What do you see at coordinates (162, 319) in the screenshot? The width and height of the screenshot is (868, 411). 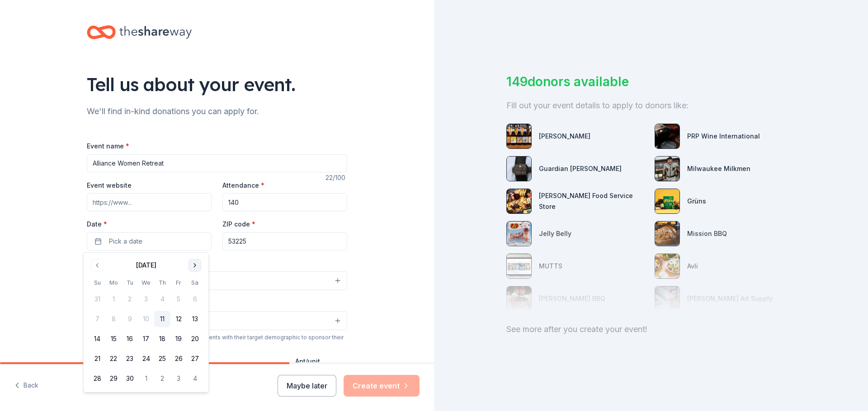 I see `button: 11` at bounding box center [162, 319].